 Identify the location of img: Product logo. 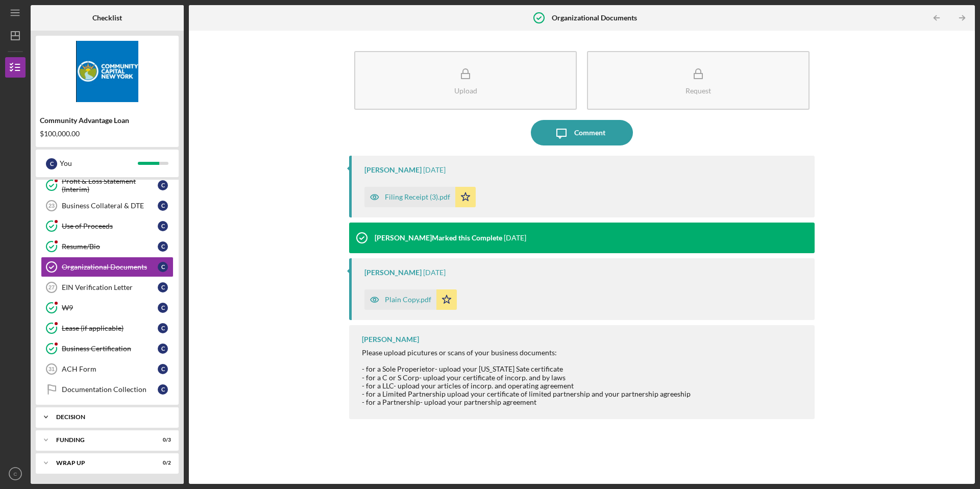
(107, 71).